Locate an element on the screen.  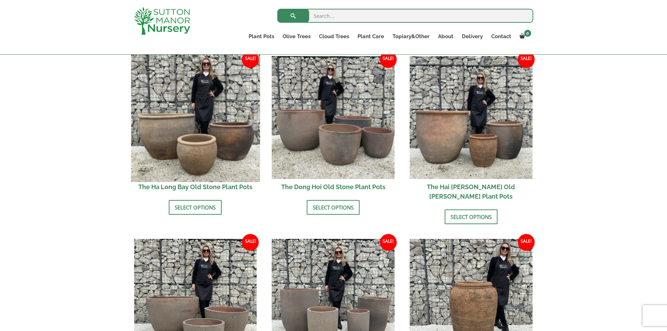
img: The Dong Hoi Old Stone Plant Pots is located at coordinates (333, 117).